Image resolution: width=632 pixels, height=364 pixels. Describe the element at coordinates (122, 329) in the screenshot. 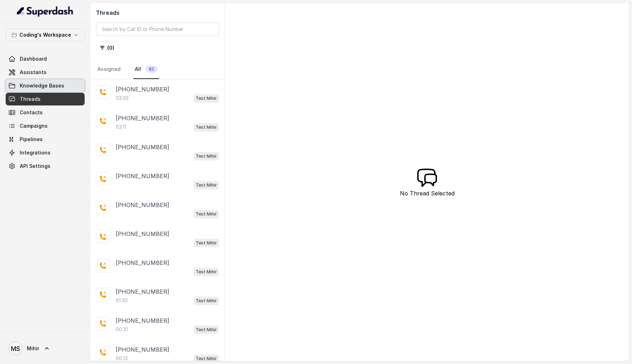

I see `p: 00:31` at that location.